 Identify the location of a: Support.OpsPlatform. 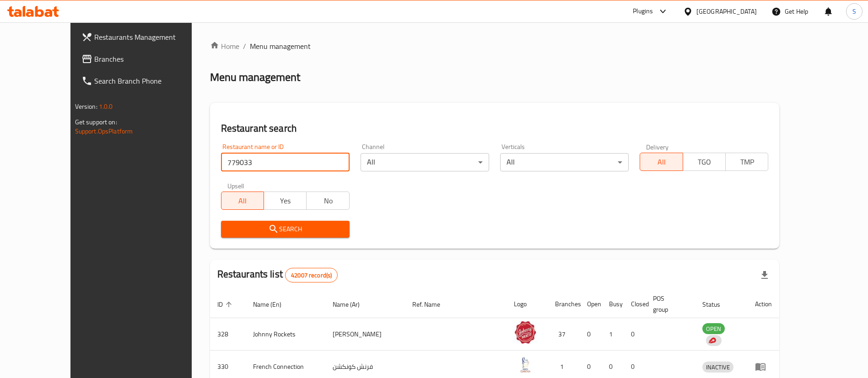
(104, 131).